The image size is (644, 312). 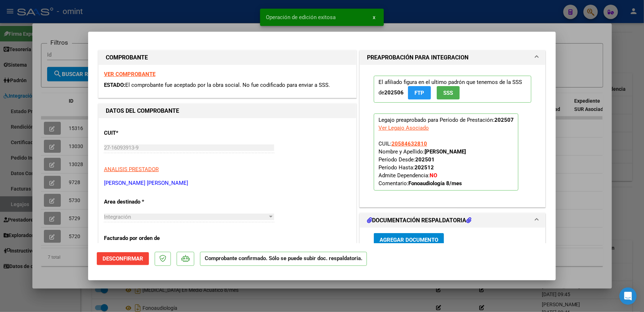 I want to click on button: Desconfirmar, so click(x=123, y=259).